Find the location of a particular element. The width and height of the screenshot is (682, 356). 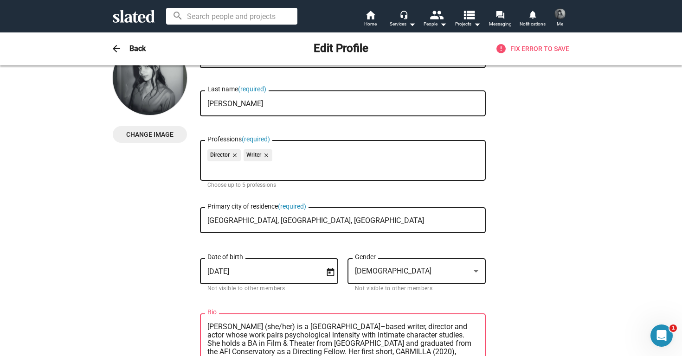

mat-hint: Choose up to 5 professions is located at coordinates (242, 186).